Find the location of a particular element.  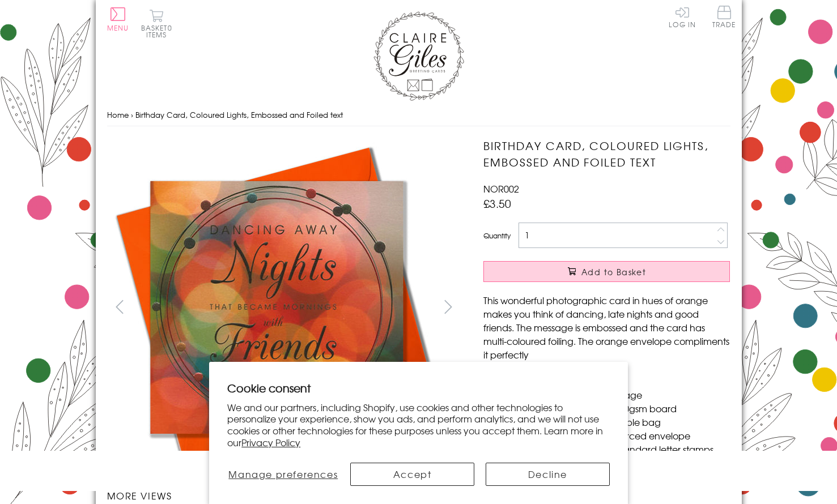

span: 0 items is located at coordinates (159, 31).